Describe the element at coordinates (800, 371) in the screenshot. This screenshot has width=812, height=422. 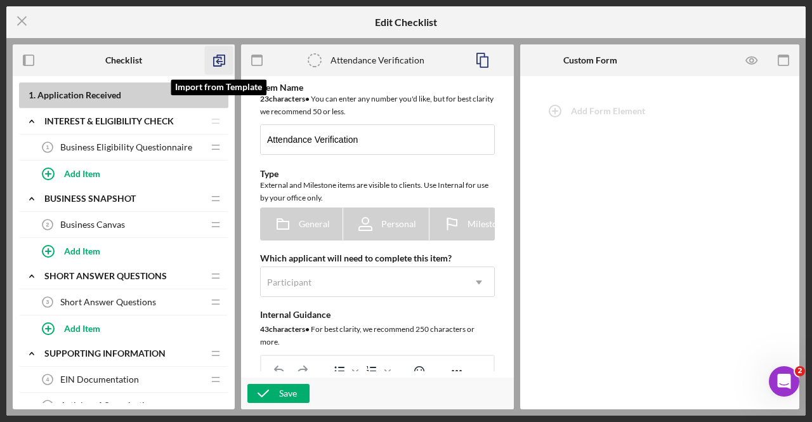
I see `span: 2` at that location.